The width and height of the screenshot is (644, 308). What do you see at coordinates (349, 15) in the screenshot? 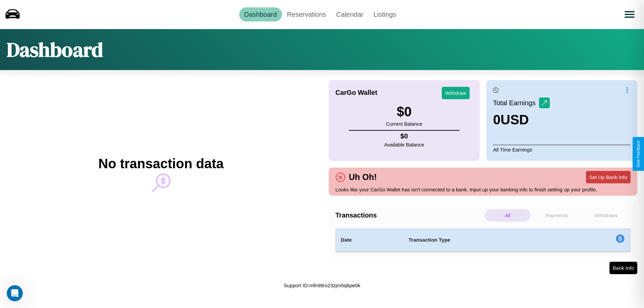
I see `a: Calendar` at bounding box center [349, 15].